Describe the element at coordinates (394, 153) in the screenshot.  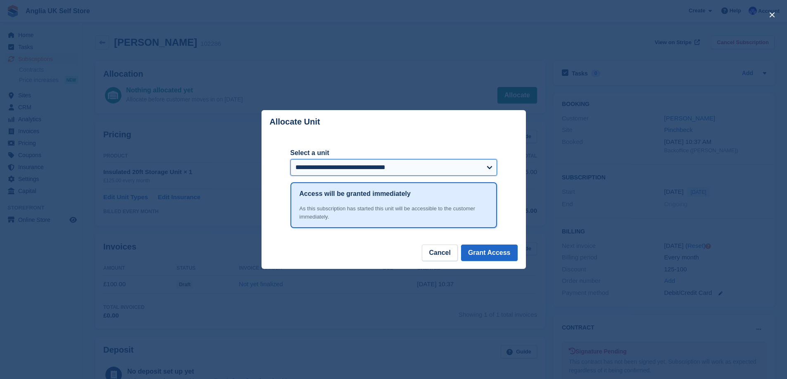
I see `label: Select a unit` at that location.